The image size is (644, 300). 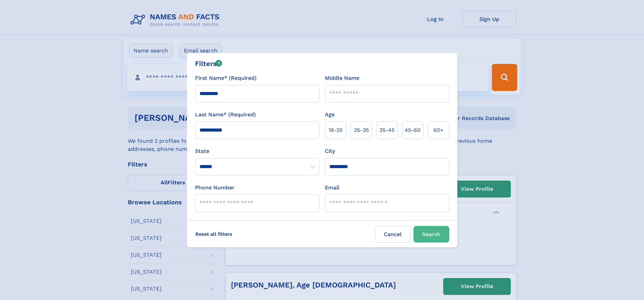 What do you see at coordinates (226, 78) in the screenshot?
I see `label: First Name* (Required)` at bounding box center [226, 78].